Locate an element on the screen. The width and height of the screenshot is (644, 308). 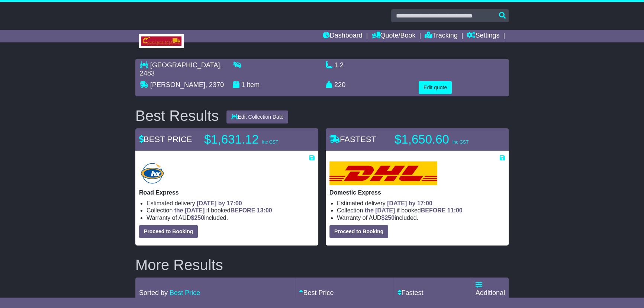
span: 11:00 is located at coordinates (455, 210).